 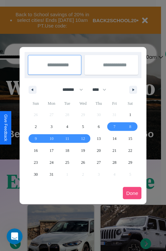 What do you see at coordinates (51, 138) in the screenshot?
I see `button: 10` at bounding box center [51, 138].